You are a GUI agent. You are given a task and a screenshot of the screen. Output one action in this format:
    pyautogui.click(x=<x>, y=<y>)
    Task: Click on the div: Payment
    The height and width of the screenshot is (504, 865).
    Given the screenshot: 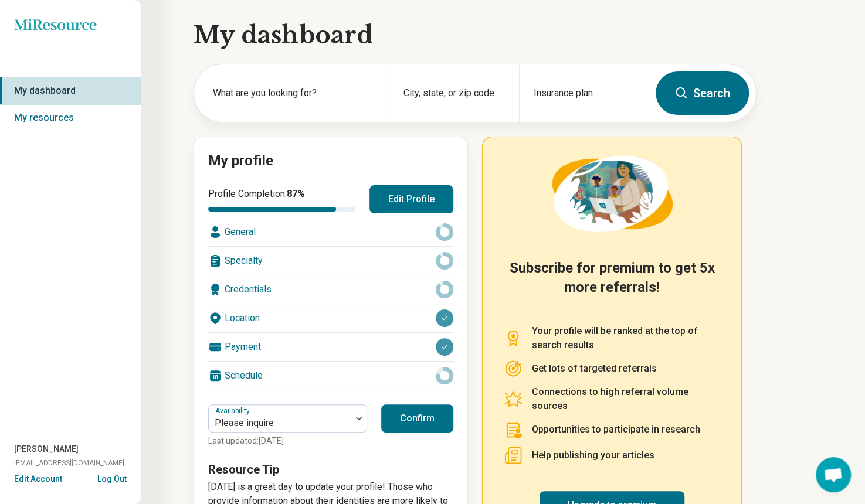 What is the action you would take?
    pyautogui.click(x=331, y=347)
    